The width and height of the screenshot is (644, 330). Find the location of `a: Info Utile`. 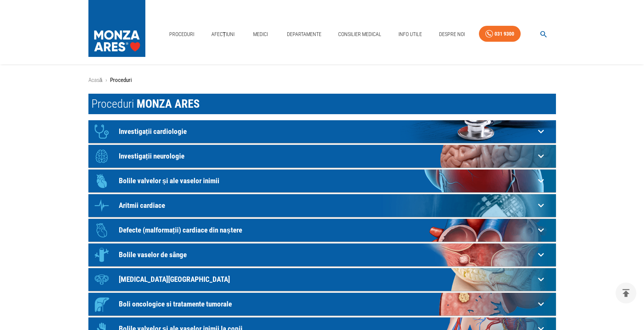

a: Info Utile is located at coordinates (410, 34).